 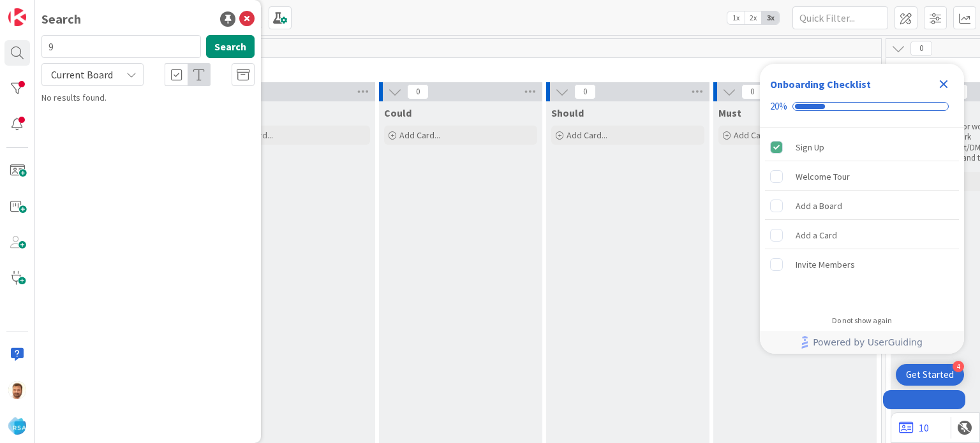 What do you see at coordinates (862, 208) in the screenshot?
I see `div: Checklist Container` at bounding box center [862, 208].